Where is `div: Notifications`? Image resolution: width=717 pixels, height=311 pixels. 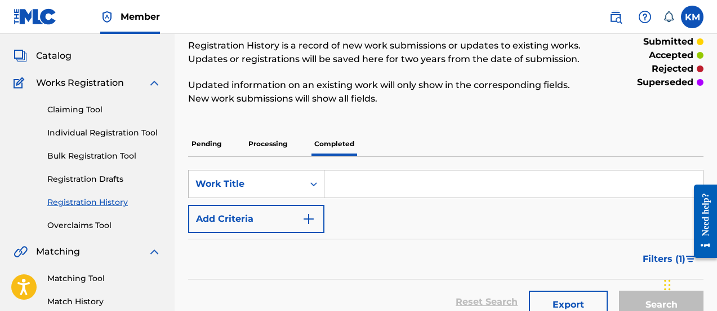 div: Notifications is located at coordinates (669, 17).